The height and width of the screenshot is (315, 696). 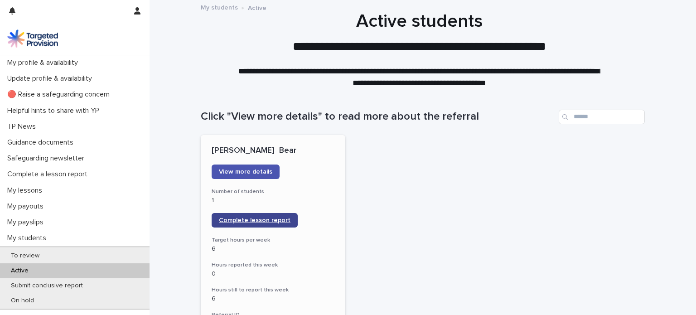 What do you see at coordinates (273, 200) in the screenshot?
I see `p: 1` at bounding box center [273, 200].